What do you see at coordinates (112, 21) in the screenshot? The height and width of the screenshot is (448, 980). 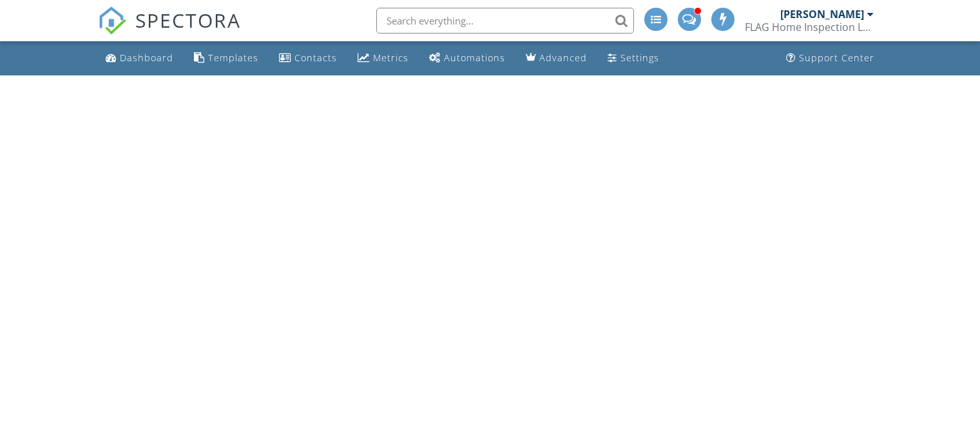 I see `img: The Best Home Inspection Software - Spectora` at bounding box center [112, 21].